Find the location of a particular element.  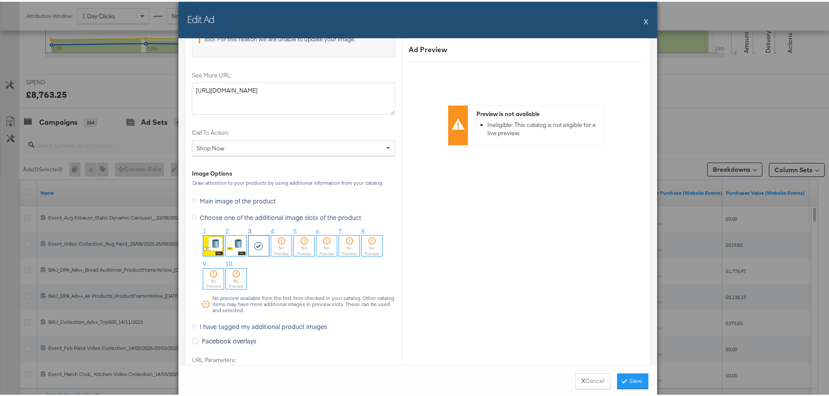

div: No preview available from the first item checked in your catalog. Other catalog items may have mo... is located at coordinates (303, 303).